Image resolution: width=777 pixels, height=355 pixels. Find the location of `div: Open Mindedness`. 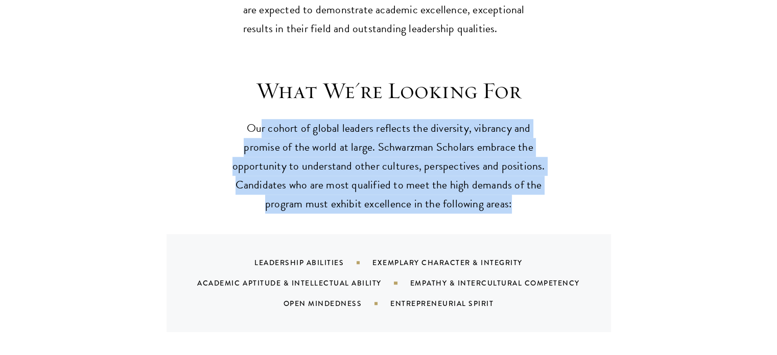

div: Open Mindedness is located at coordinates (337, 303).